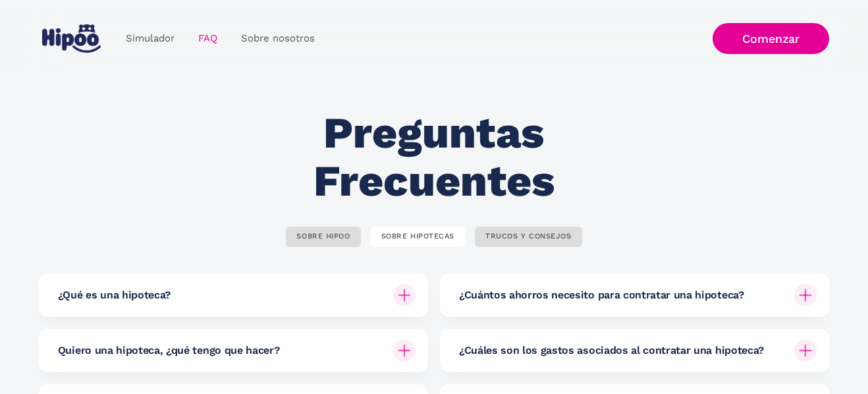 Image resolution: width=868 pixels, height=394 pixels. Describe the element at coordinates (71, 38) in the screenshot. I see `a: home` at that location.